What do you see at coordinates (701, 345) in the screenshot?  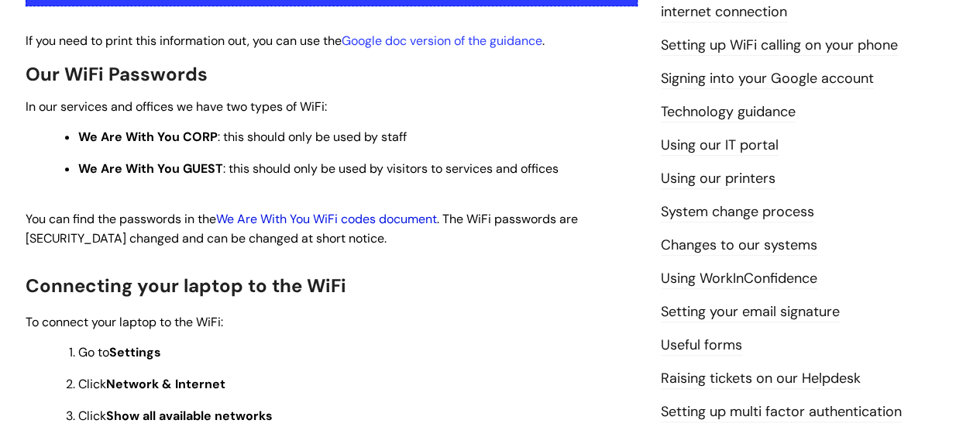 I see `a: Useful forms` at bounding box center [701, 345].